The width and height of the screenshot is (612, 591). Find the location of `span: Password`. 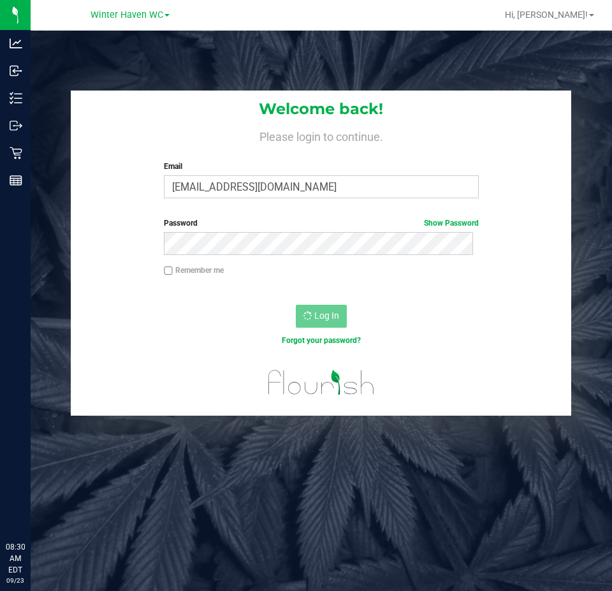

span: Password is located at coordinates (180, 223).